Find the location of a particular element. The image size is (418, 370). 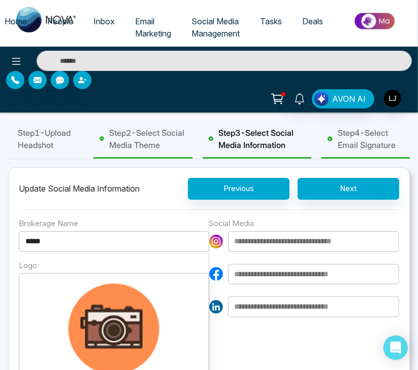

a: Inbox is located at coordinates (104, 21).